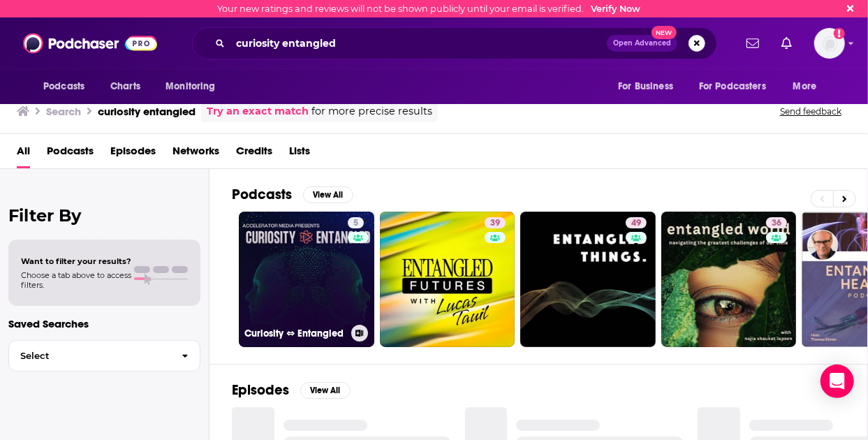 The height and width of the screenshot is (440, 868). I want to click on a: EpisodesView All, so click(291, 390).